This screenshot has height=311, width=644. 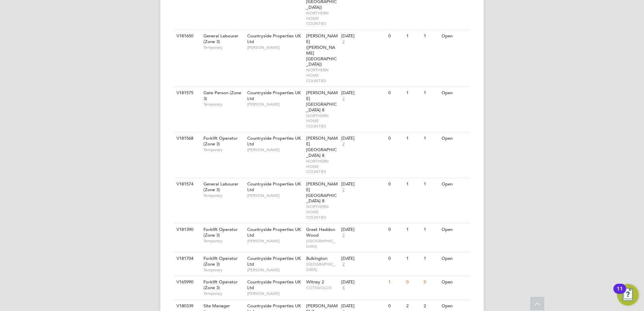 I want to click on span: Witney 2, so click(x=315, y=282).